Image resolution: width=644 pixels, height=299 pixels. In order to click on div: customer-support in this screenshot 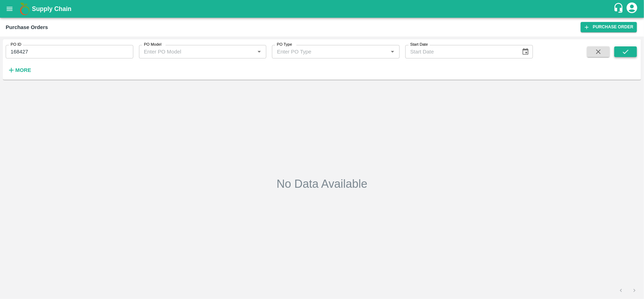, I will do `click(619, 9)`.